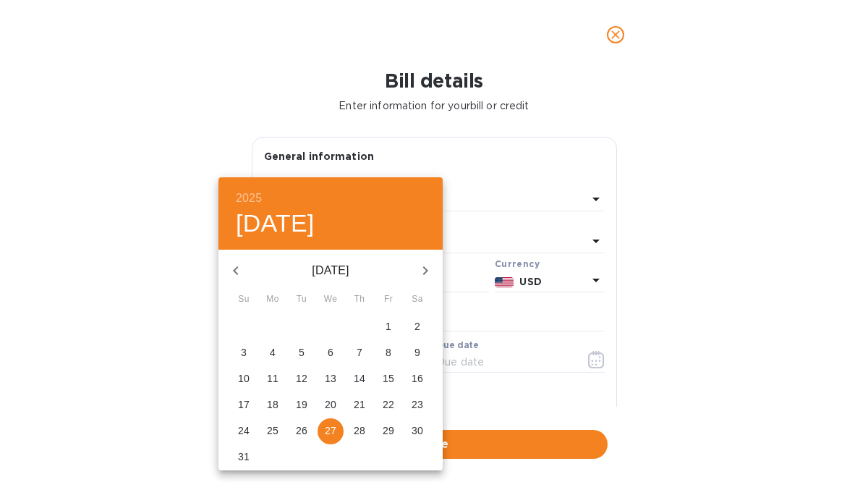 The image size is (868, 482). What do you see at coordinates (417, 431) in the screenshot?
I see `p: 30` at bounding box center [417, 431].